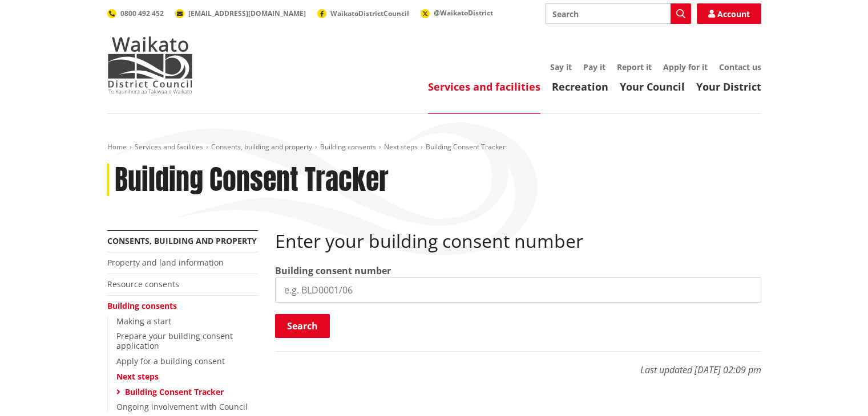  I want to click on span: 0800 492 452, so click(142, 13).